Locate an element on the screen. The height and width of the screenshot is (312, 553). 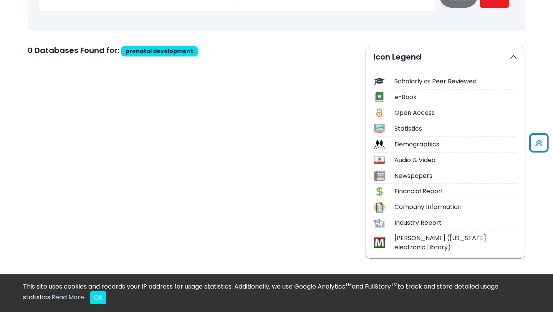
a: Back to Top is located at coordinates (539, 143).